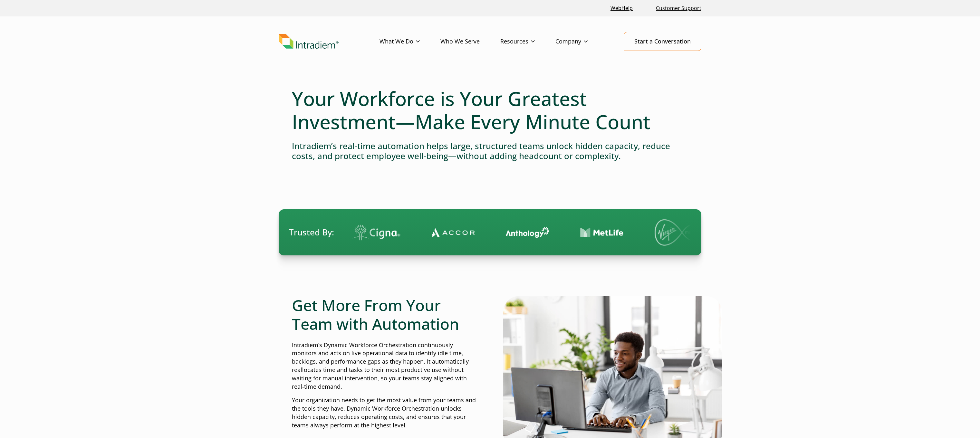  I want to click on a: What We Do, so click(409, 41).